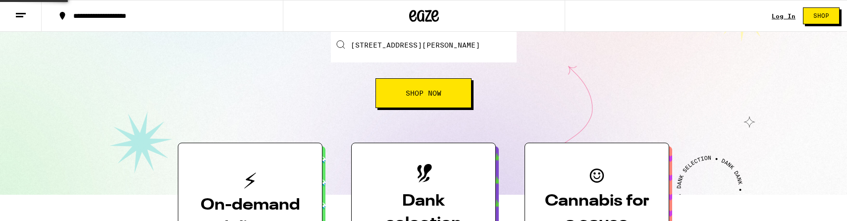 Image resolution: width=847 pixels, height=221 pixels. I want to click on span: Shop Now, so click(424, 93).